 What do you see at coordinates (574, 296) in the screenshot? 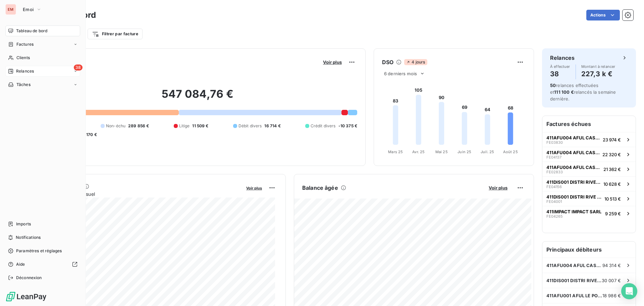
I see `span: 411AFU001 AFUL LE PORT SACRE COEUR` at bounding box center [574, 296].